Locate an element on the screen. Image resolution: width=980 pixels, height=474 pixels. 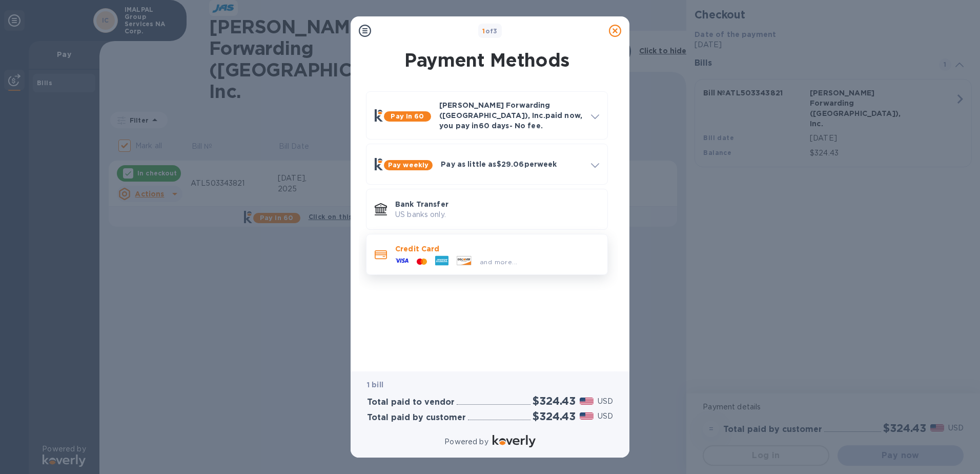
img: Logo is located at coordinates (514, 441).